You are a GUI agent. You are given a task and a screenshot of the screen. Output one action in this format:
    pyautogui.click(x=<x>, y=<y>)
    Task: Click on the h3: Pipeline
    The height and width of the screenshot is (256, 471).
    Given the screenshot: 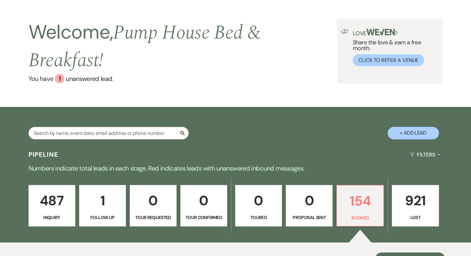 What is the action you would take?
    pyautogui.click(x=44, y=154)
    